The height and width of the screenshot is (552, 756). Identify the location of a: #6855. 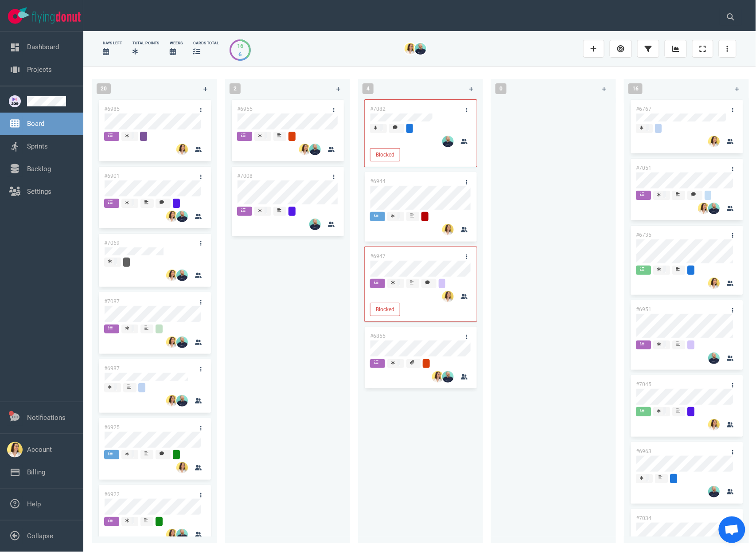
(378, 336).